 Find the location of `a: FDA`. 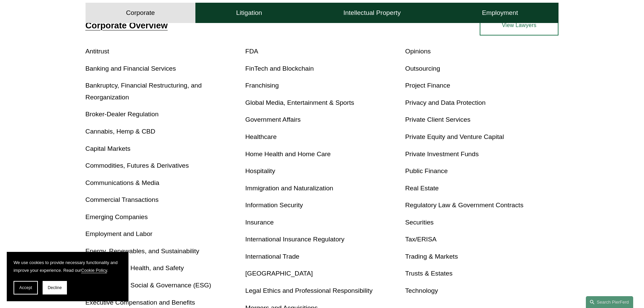

a: FDA is located at coordinates (252, 51).